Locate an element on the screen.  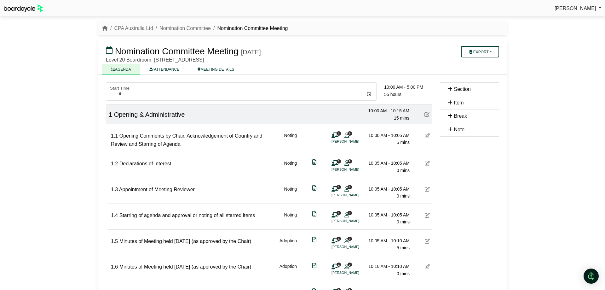
div: 10:00 AM - 5:00 PM is located at coordinates (408, 87).